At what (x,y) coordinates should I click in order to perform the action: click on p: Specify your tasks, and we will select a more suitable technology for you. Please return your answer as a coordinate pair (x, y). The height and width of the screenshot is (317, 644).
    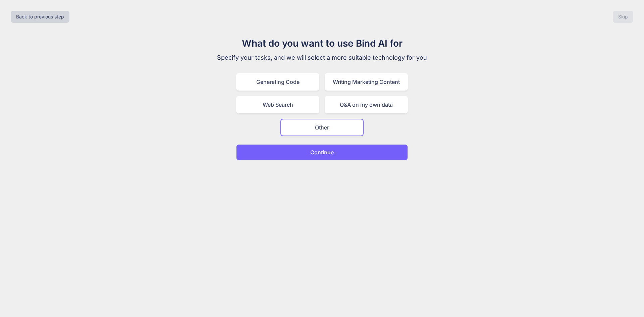
    Looking at the image, I should click on (322, 57).